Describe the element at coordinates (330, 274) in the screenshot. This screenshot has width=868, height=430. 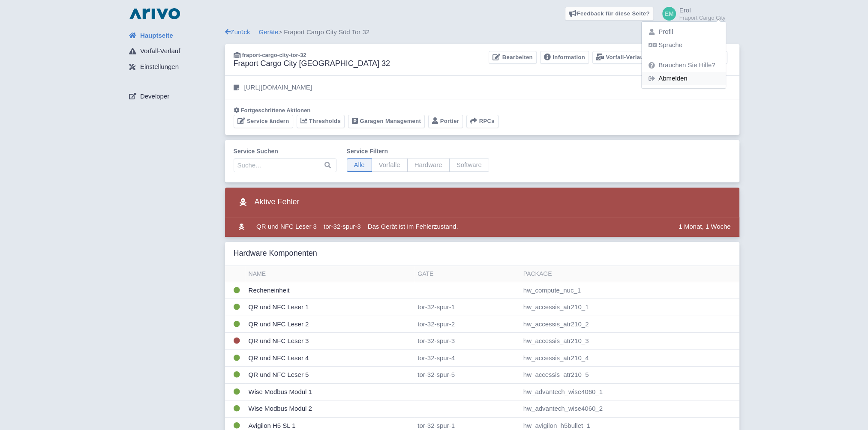
I see `th: Name` at that location.